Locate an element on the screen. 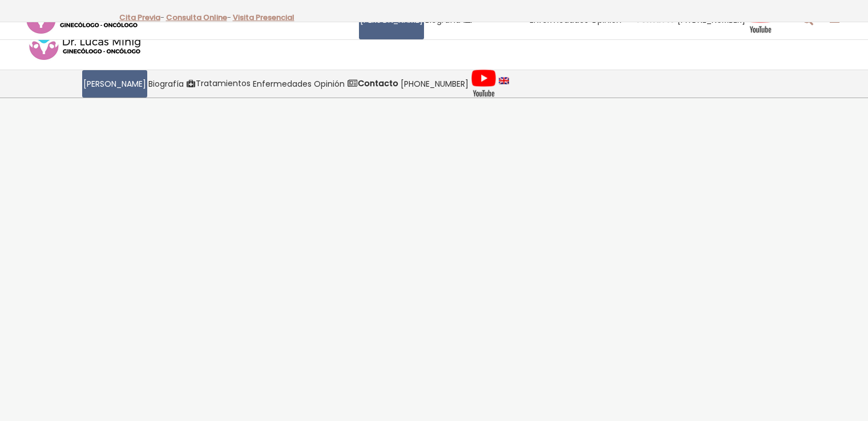 Image resolution: width=868 pixels, height=421 pixels. a: language english is located at coordinates (504, 83).